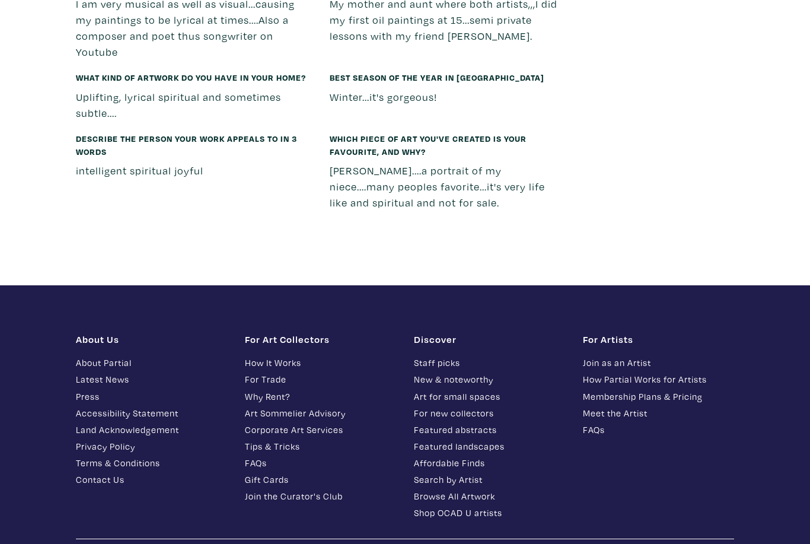 This screenshot has width=810, height=544. I want to click on a: Search by Artist, so click(489, 479).